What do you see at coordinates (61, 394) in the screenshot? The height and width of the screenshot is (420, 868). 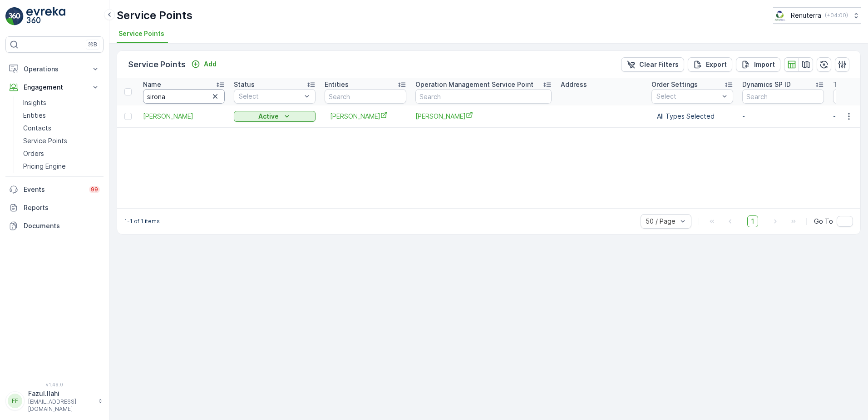 I see `p: Fazul.Ilahi` at bounding box center [61, 394].